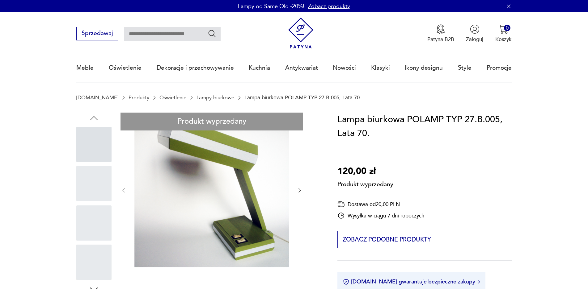  Describe the element at coordinates (499, 68) in the screenshot. I see `a: Promocje` at that location.